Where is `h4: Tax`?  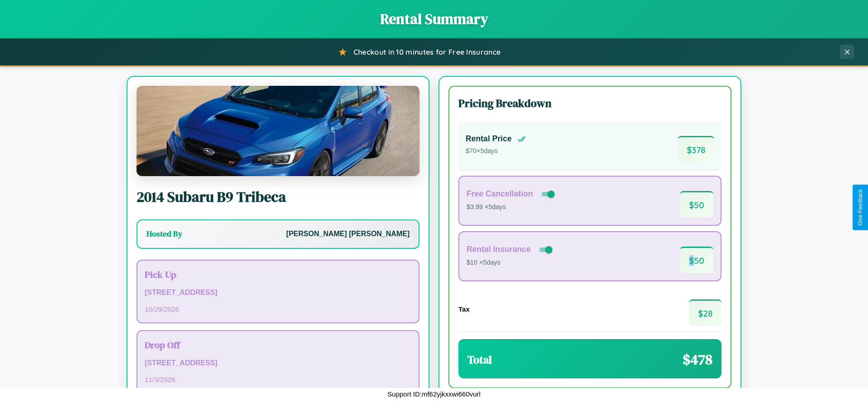
h4: Tax is located at coordinates (464, 309).